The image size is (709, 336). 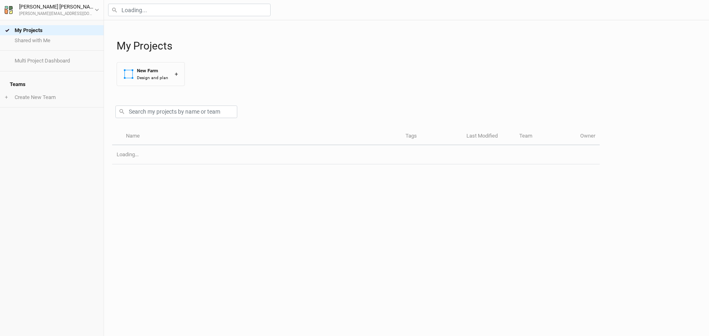 What do you see at coordinates (152, 78) in the screenshot?
I see `div: Design and plan` at bounding box center [152, 78].